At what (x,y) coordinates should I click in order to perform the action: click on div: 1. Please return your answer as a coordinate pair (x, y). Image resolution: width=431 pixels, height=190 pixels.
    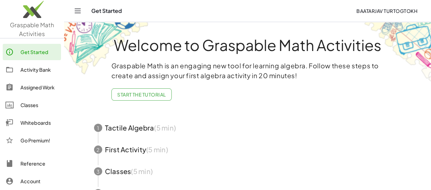
    Looking at the image, I should click on (98, 128).